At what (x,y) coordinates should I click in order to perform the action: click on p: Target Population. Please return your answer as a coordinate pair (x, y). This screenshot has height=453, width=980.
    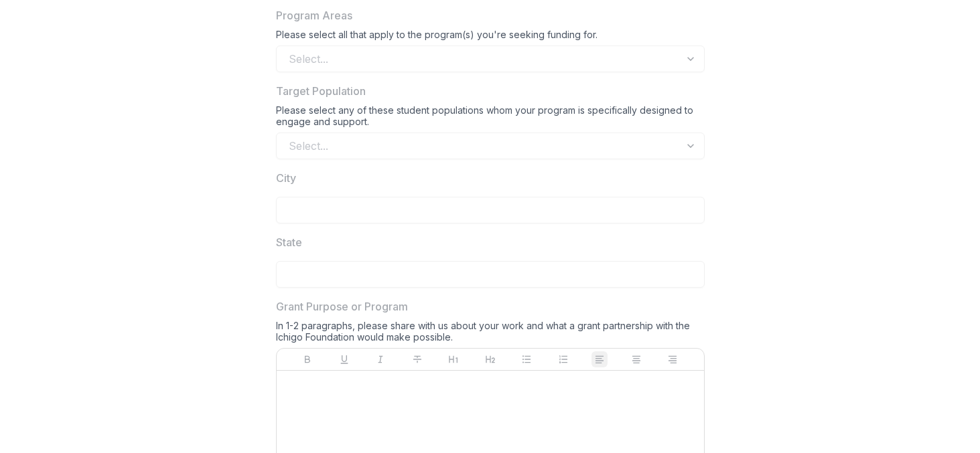
    Looking at the image, I should click on (321, 91).